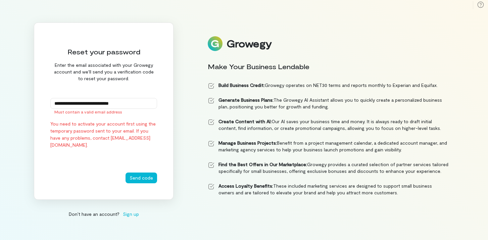 The width and height of the screenshot is (488, 240). Describe the element at coordinates (328, 189) in the screenshot. I see `li: These included marketing services are designed to support small business owners and are tailored ...` at that location.